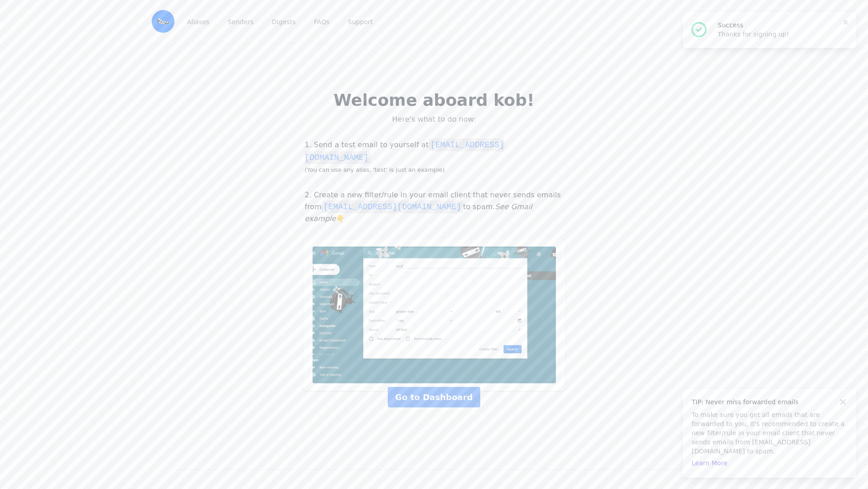 This screenshot has width=868, height=489. What do you see at coordinates (730, 25) in the screenshot?
I see `span: Success` at bounding box center [730, 25].